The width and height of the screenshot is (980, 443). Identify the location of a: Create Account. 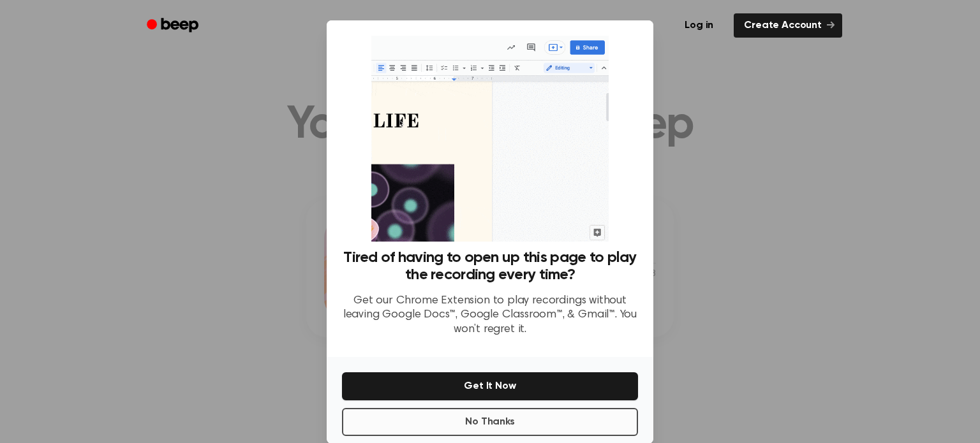
(788, 25).